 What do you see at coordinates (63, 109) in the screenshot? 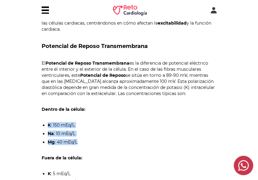
I see `strong: Dentro de la célula:` at bounding box center [63, 109].